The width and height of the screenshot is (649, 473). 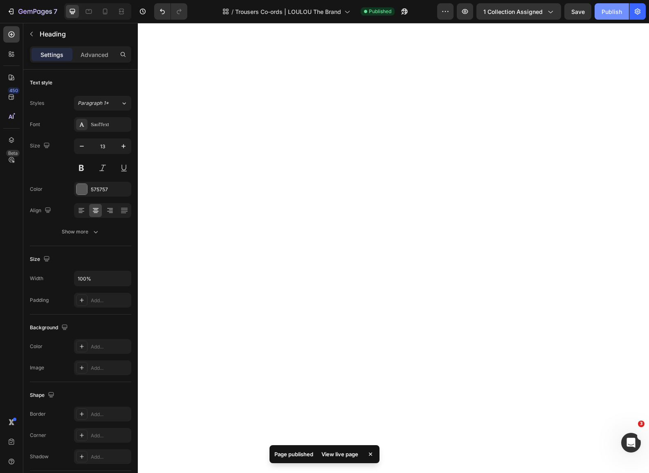 I want to click on span: Save, so click(x=578, y=11).